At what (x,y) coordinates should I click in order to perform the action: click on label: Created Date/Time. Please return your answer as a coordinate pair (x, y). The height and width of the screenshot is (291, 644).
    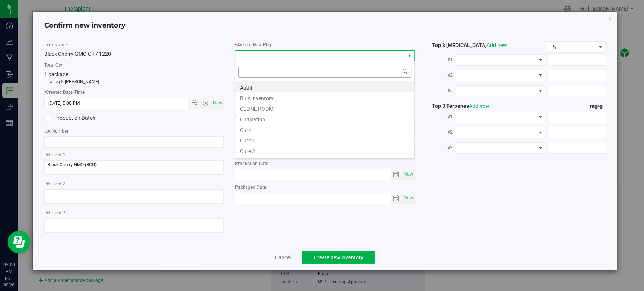
    Looking at the image, I should click on (134, 93).